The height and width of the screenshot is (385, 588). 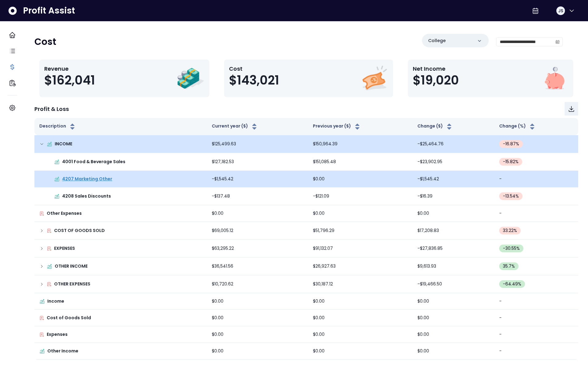 What do you see at coordinates (63, 351) in the screenshot?
I see `p: Other Income` at bounding box center [63, 351].